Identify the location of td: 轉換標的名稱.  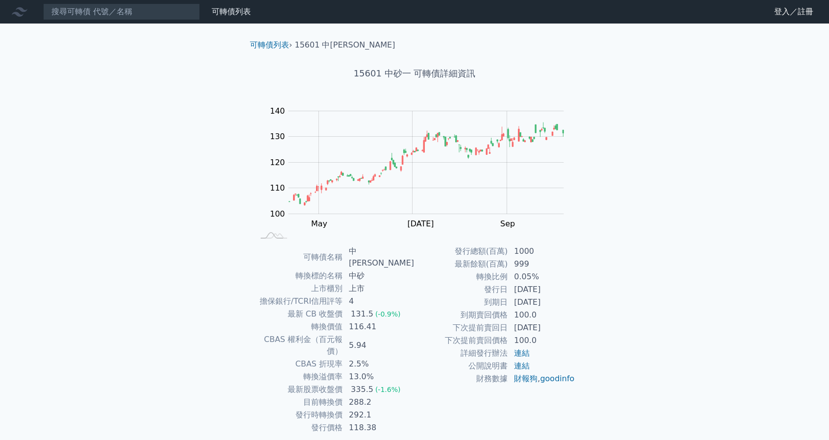
(299, 276).